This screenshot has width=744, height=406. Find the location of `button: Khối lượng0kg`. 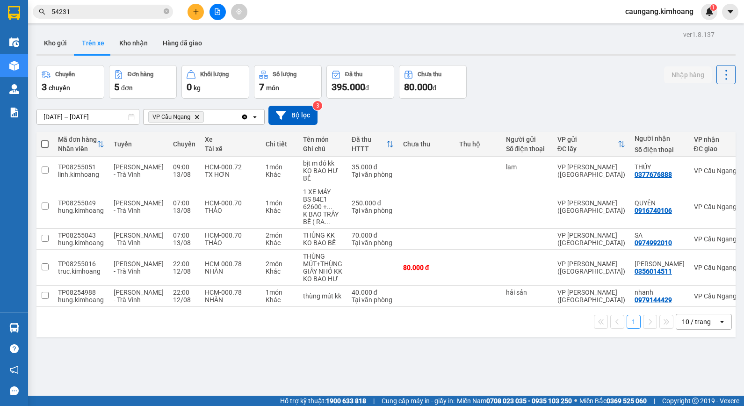

button: Khối lượng0kg is located at coordinates (215, 82).